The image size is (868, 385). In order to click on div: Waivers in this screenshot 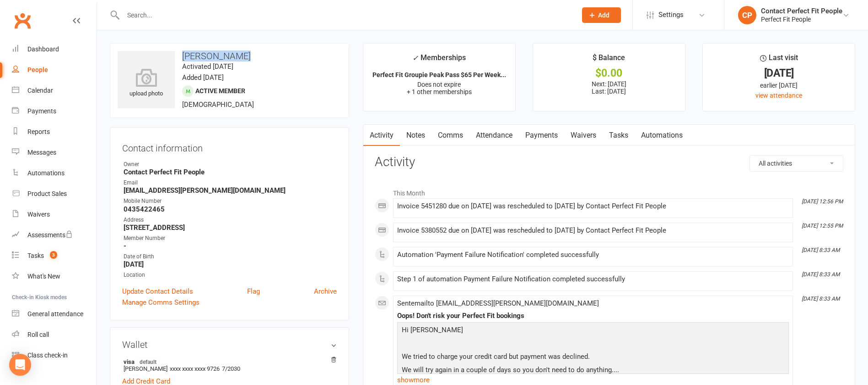, I will do `click(38, 214)`.